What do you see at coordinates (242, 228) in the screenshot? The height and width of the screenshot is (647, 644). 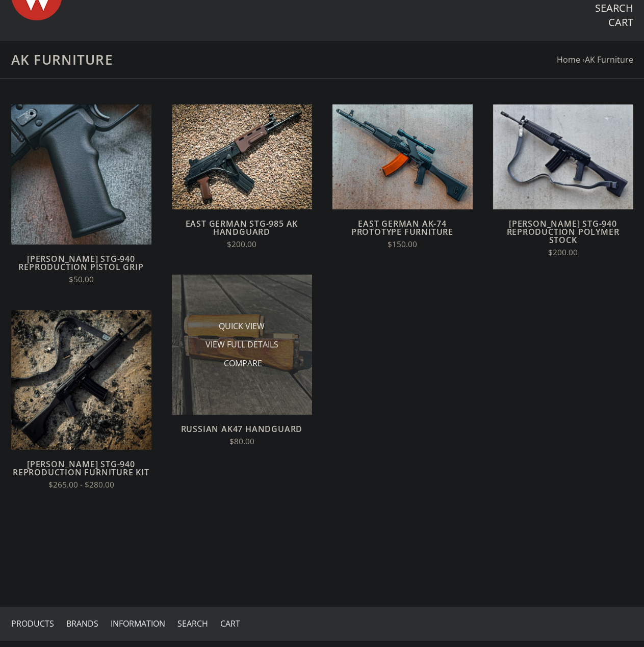 I see `a: East German STG-985 AK Handguard` at bounding box center [242, 228].